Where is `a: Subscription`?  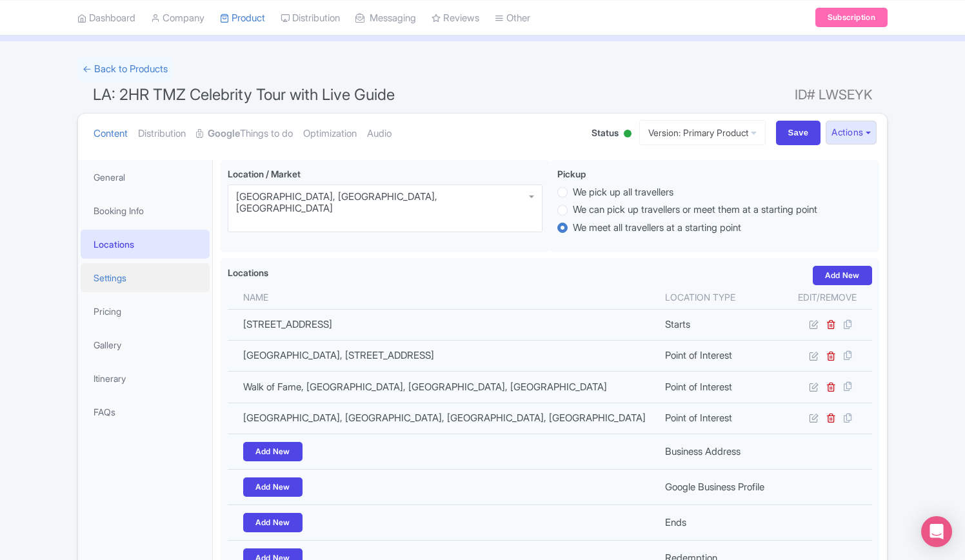
a: Subscription is located at coordinates (852, 18).